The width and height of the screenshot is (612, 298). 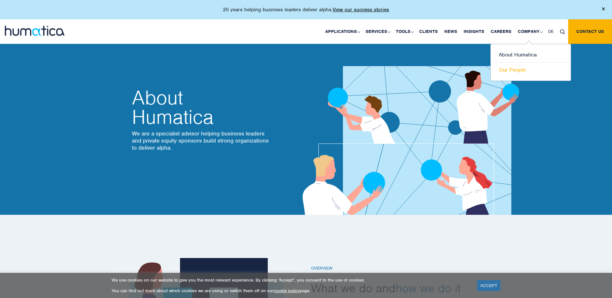 I want to click on p: We are a specialist advisor helping business leaders and private equity sponsors build strong org..., so click(x=201, y=141).